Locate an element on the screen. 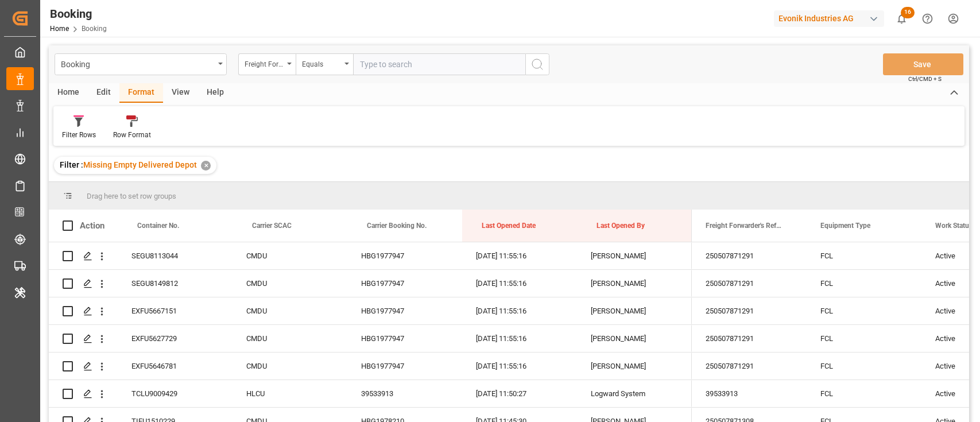  a: Home is located at coordinates (59, 29).